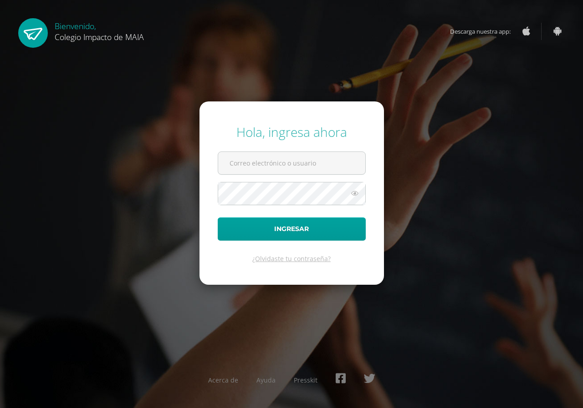  I want to click on a: Ayuda, so click(266, 380).